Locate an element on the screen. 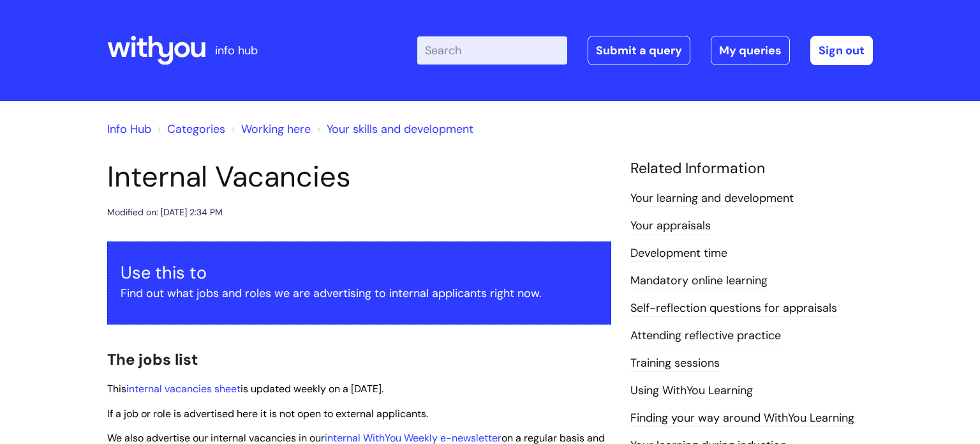  h4: Related Information is located at coordinates (751, 169).